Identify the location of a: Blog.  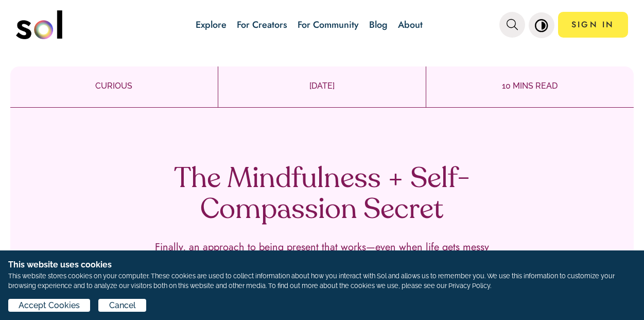
(378, 25).